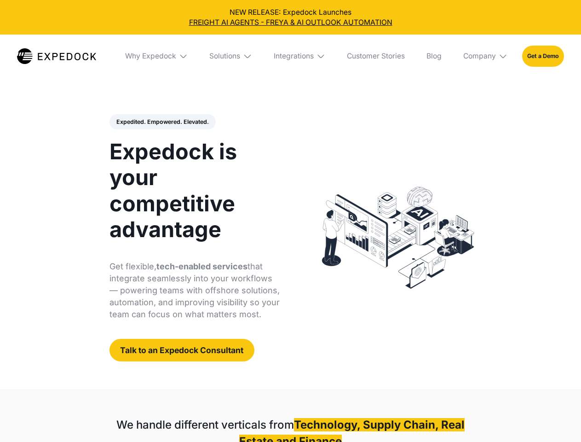 This screenshot has height=442, width=581. I want to click on strong: We handle different verticals from, so click(205, 424).